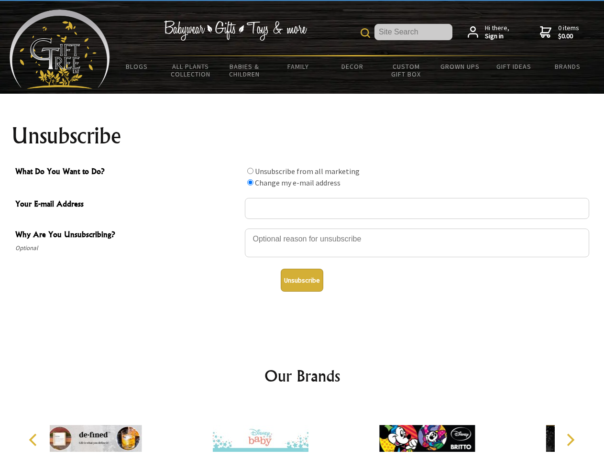  What do you see at coordinates (128, 235) in the screenshot?
I see `span: Why Are You Unsubscribing?` at bounding box center [128, 235].